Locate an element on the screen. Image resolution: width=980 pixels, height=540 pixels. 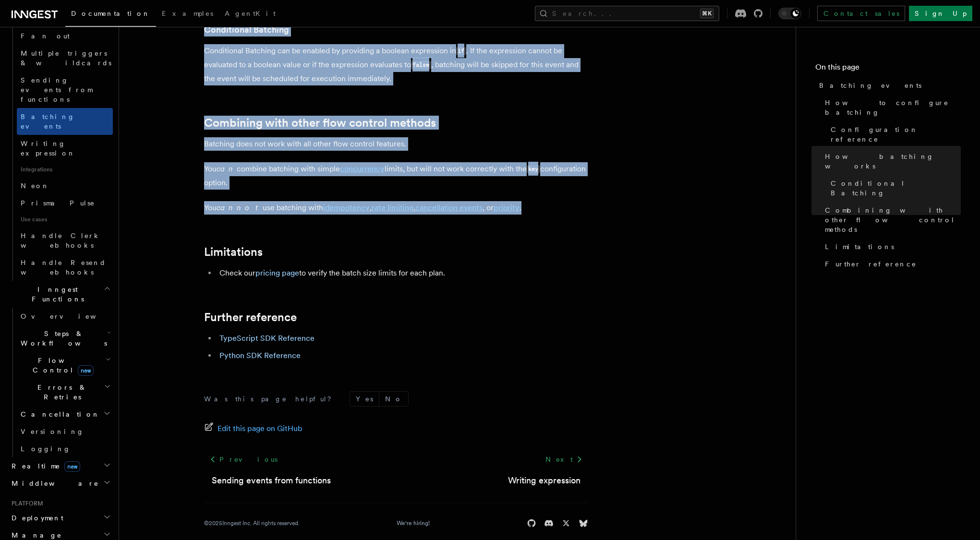
a: cancellation events is located at coordinates (449, 207).